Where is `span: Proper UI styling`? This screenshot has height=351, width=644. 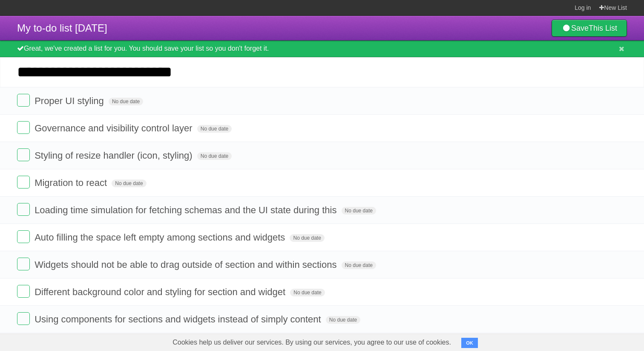 span: Proper UI styling is located at coordinates (70, 100).